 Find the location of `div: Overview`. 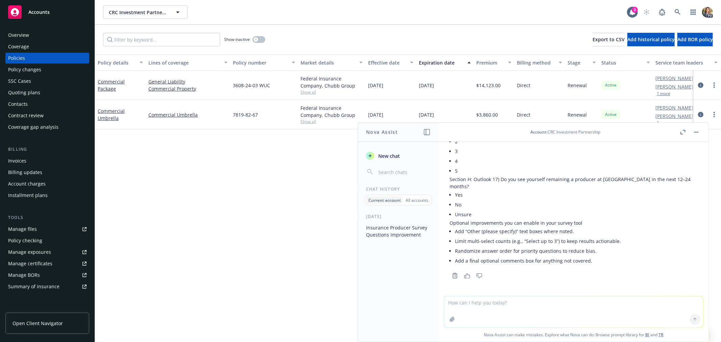

div: Overview is located at coordinates (19, 35).